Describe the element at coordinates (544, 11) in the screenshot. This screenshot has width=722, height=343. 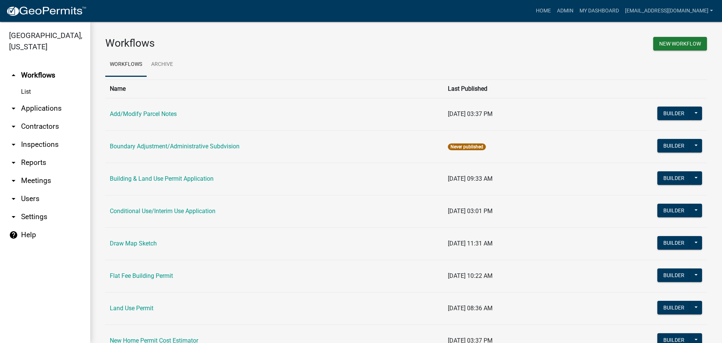
I see `a: Home` at that location.